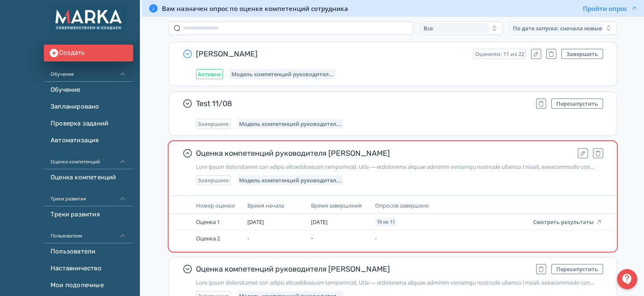  Describe the element at coordinates (567, 222) in the screenshot. I see `button: Смотреть результаты` at that location.